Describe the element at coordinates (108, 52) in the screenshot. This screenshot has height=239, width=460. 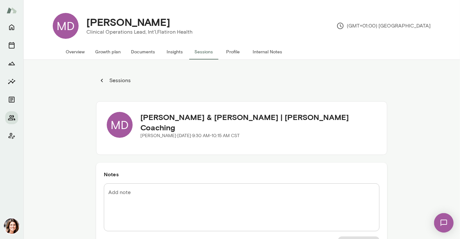
I see `button: Growth plan` at that location.